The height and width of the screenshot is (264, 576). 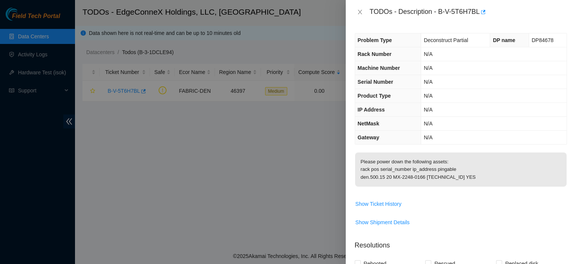 What do you see at coordinates (375, 40) in the screenshot?
I see `span: Problem Type` at bounding box center [375, 40].